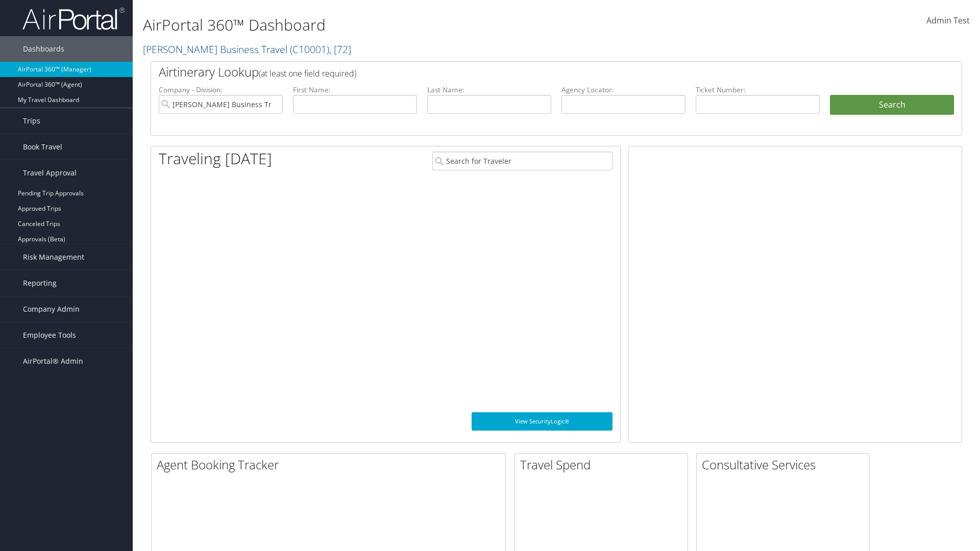  I want to click on span: Admin Test, so click(947, 21).